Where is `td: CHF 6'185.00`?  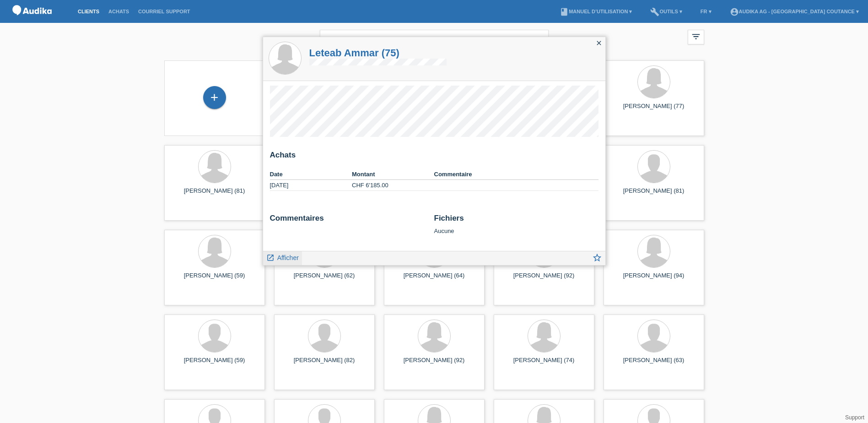 td: CHF 6'185.00 is located at coordinates (393, 185).